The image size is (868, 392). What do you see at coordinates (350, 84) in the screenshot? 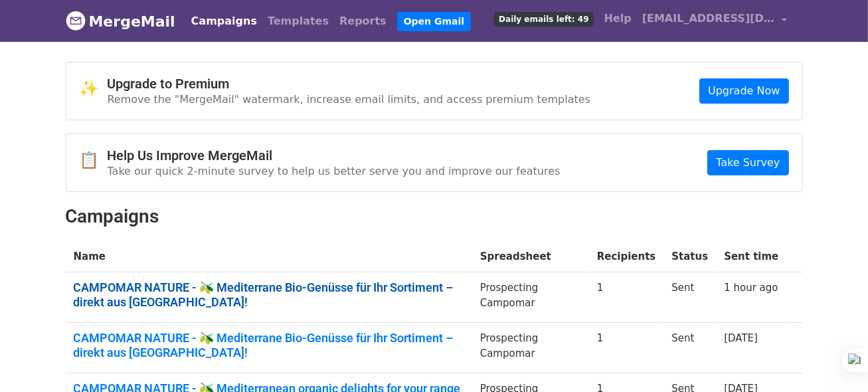
I see `h4: Upgrade to Premium` at bounding box center [350, 84].